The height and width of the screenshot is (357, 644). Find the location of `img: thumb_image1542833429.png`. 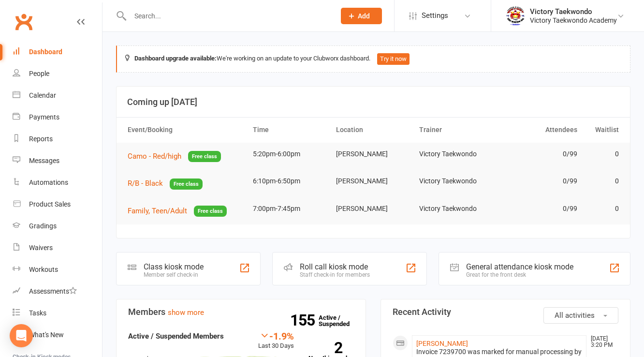

img: thumb_image1542833429.png is located at coordinates (516, 16).